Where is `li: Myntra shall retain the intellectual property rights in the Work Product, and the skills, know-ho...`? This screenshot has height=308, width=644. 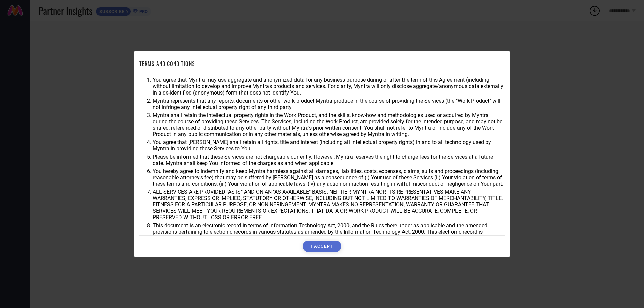 li: Myntra shall retain the intellectual property rights in the Work Product, and the skills, know-ho... is located at coordinates (328, 125).